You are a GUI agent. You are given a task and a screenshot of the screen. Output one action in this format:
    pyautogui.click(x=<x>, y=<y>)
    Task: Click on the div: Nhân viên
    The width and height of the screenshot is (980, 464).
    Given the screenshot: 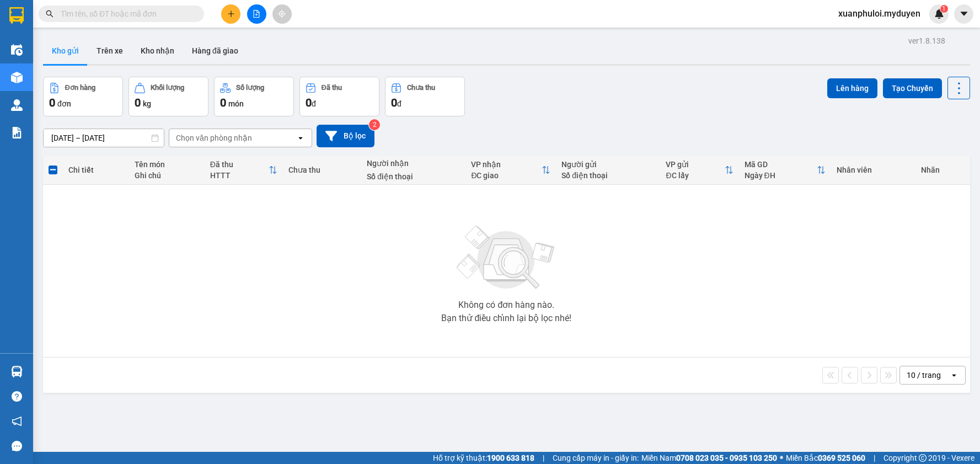 What is the action you would take?
    pyautogui.click(x=873, y=170)
    